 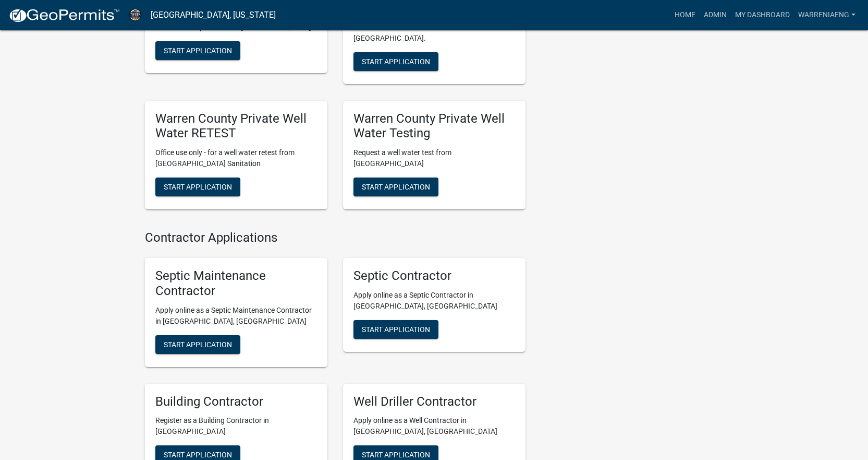 What do you see at coordinates (434, 126) in the screenshot?
I see `h5: Warren County Private Well Water Testing` at bounding box center [434, 126].